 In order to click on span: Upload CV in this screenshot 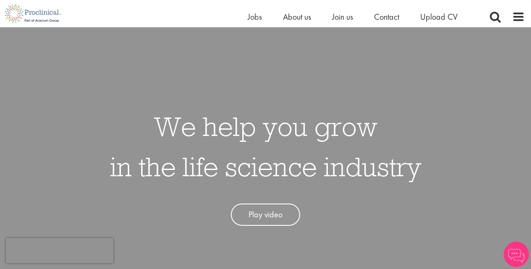, I will do `click(439, 17)`.